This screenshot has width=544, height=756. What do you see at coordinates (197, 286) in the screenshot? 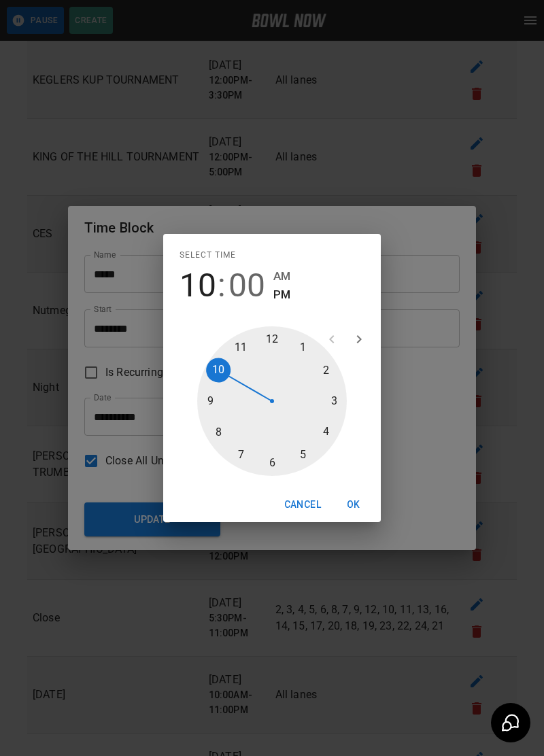
I see `span: 10` at bounding box center [197, 286].